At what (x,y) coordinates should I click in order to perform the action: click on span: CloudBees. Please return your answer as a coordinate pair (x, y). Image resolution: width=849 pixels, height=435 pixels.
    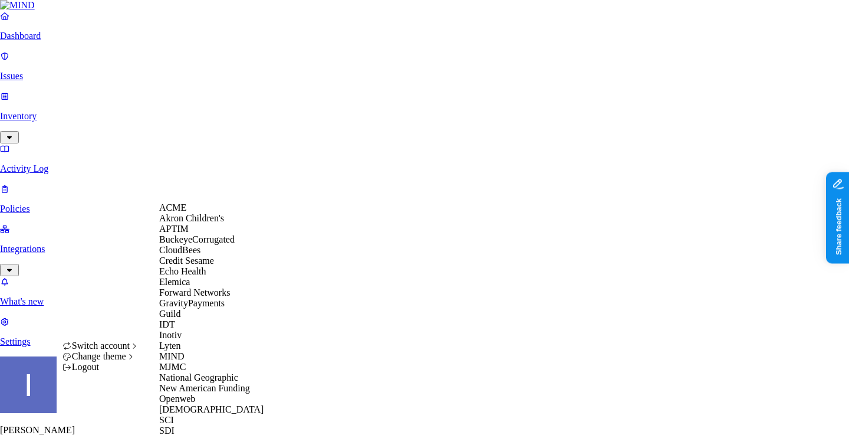
    Looking at the image, I should click on (180, 249).